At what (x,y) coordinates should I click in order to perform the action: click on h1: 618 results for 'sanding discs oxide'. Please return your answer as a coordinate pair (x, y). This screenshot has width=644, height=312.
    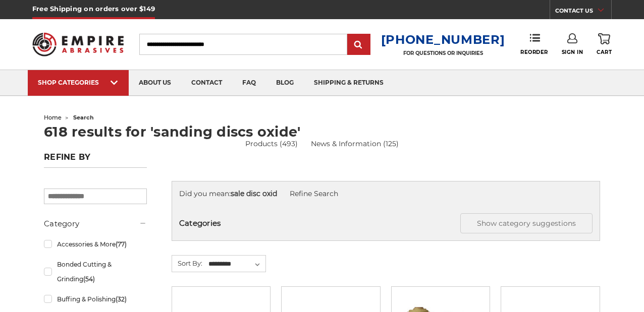
    Looking at the image, I should click on (322, 132).